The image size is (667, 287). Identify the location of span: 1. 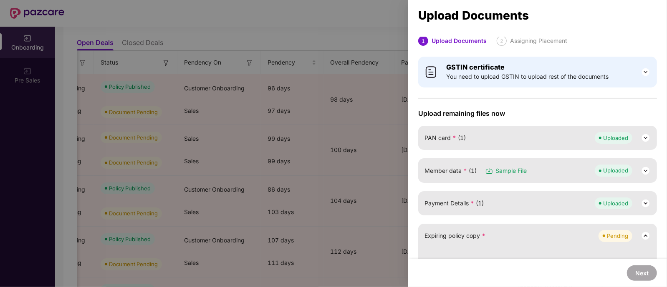
(423, 41).